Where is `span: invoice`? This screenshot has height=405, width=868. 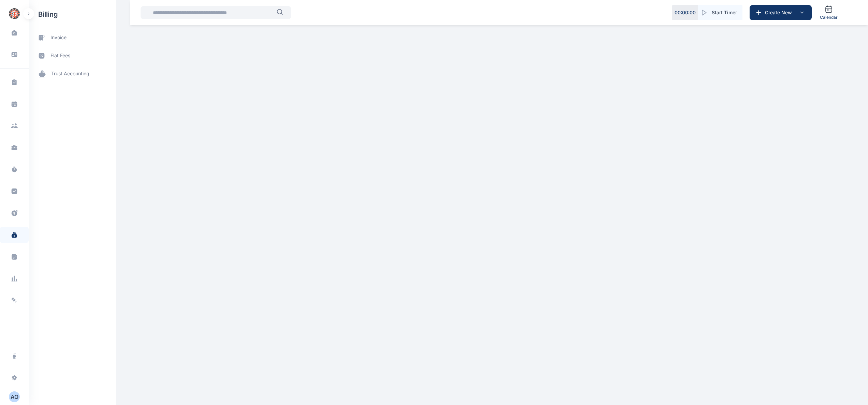
span: invoice is located at coordinates (58, 38).